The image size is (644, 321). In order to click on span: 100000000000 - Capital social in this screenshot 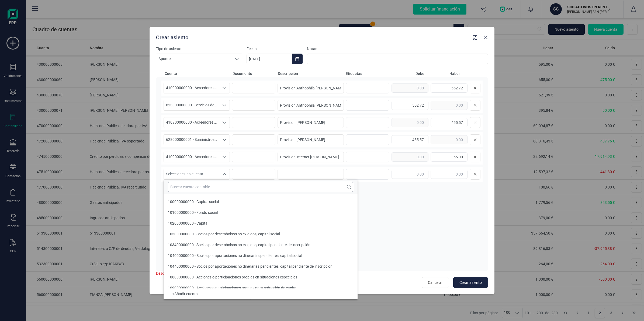, I will do `click(193, 202)`.